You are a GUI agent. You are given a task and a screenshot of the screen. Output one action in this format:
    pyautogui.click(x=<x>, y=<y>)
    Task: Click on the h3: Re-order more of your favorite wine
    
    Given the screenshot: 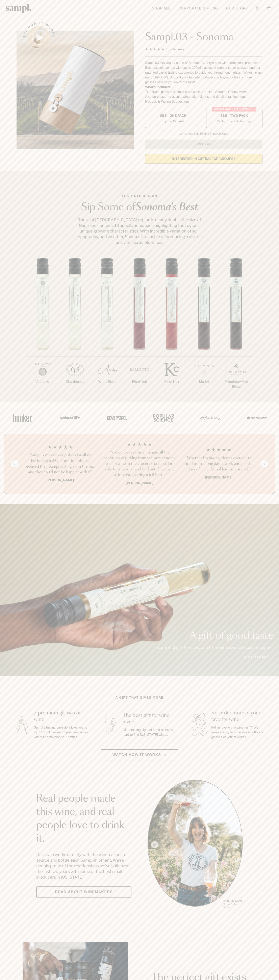 What is the action you would take?
    pyautogui.click(x=239, y=716)
    